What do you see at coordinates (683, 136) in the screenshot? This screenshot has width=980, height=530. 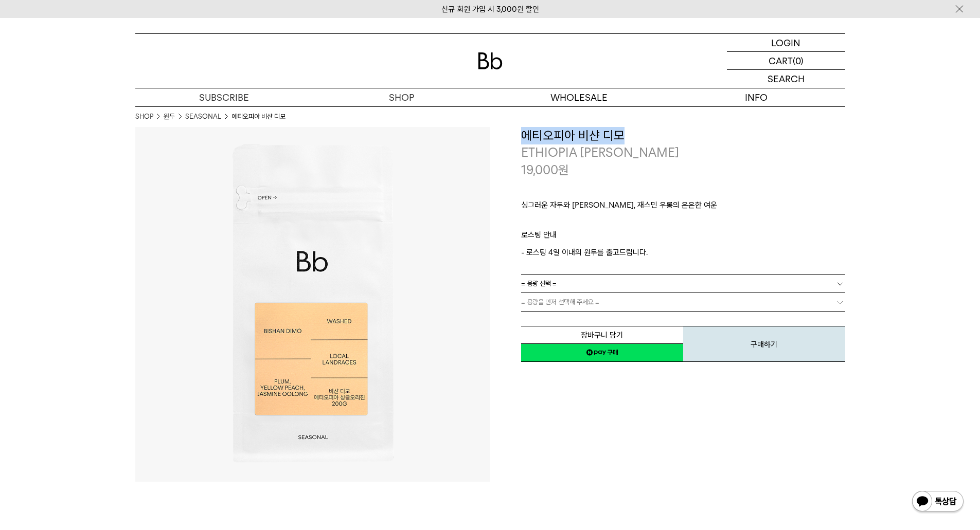 I see `h3: 에티오피아 비샨 디모` at bounding box center [683, 136].